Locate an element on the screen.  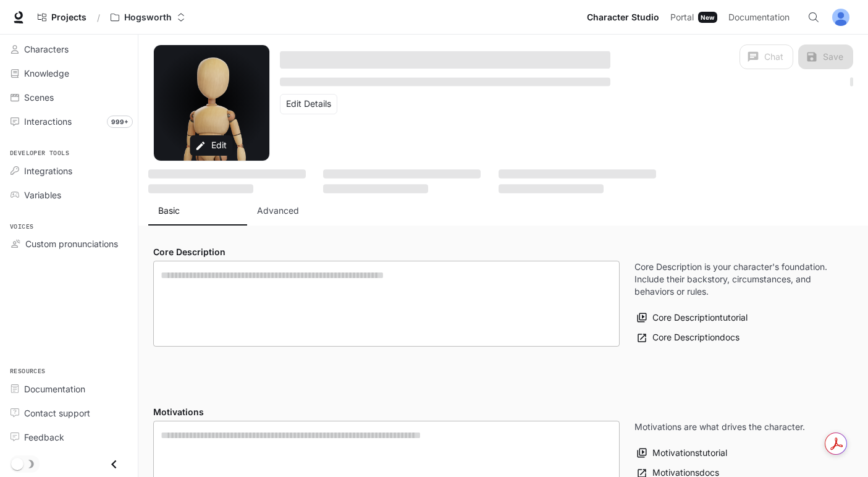
button: Open Command Menu is located at coordinates (814, 17).